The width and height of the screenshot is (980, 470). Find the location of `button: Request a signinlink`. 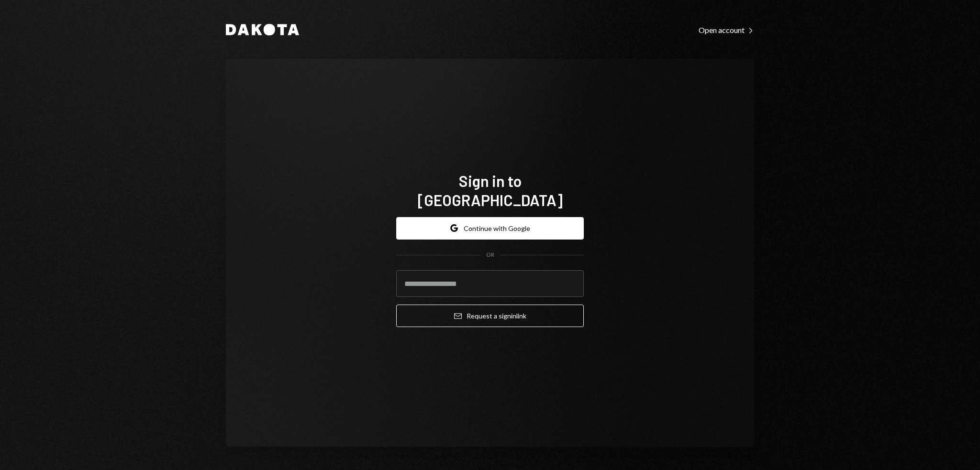

button: Request a signinlink is located at coordinates (490, 316).